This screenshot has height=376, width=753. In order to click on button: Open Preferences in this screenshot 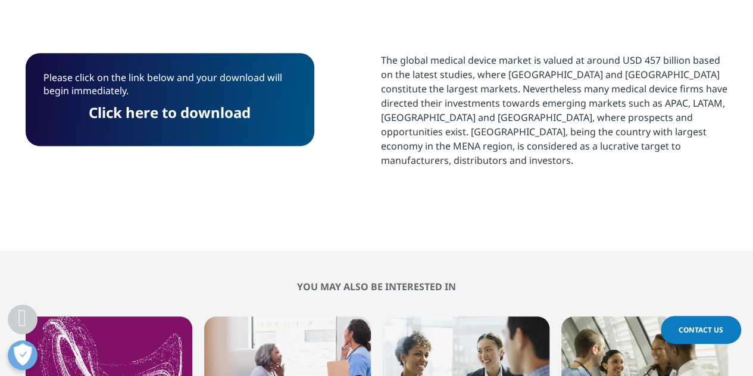, I will do `click(23, 355)`.